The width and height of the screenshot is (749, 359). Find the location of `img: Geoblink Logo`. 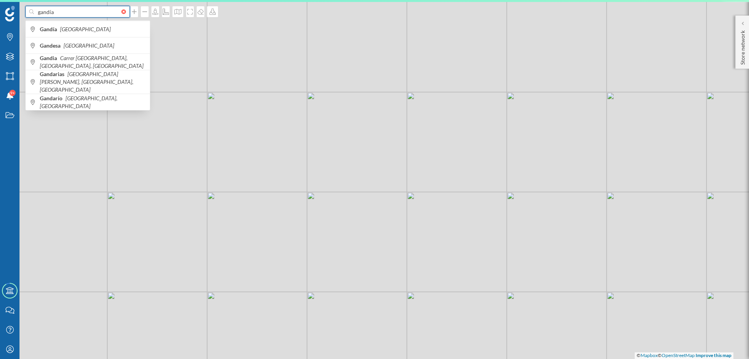

img: Geoblink Logo is located at coordinates (10, 14).